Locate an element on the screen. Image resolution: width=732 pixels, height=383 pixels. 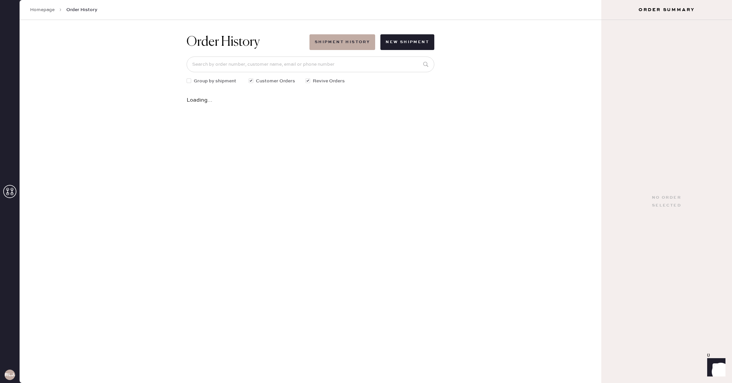
a: Homepage is located at coordinates (42, 10).